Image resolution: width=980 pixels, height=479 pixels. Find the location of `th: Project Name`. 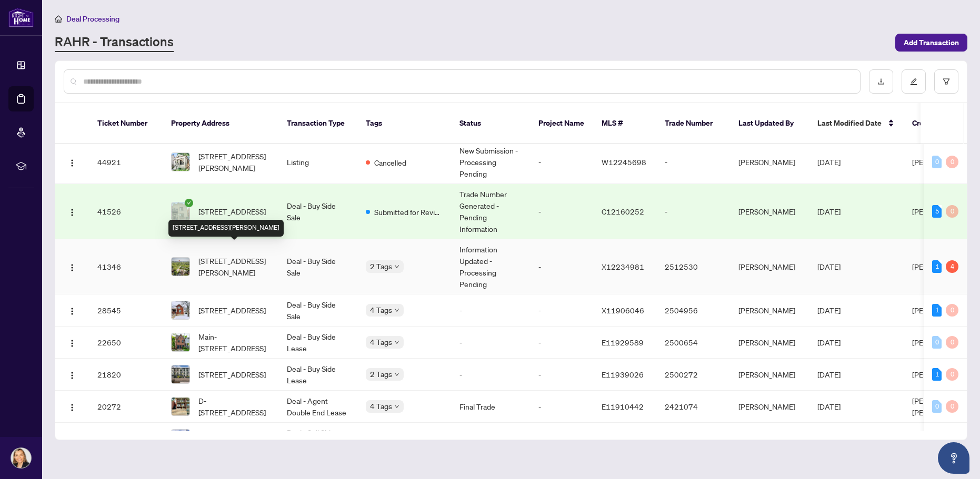

th: Project Name is located at coordinates (562, 124).